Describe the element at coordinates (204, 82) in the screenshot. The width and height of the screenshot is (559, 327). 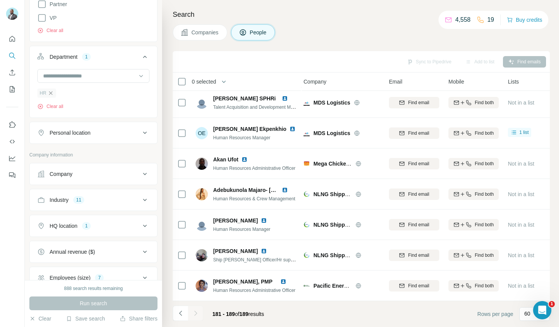
I see `span: 0 selected` at that location.